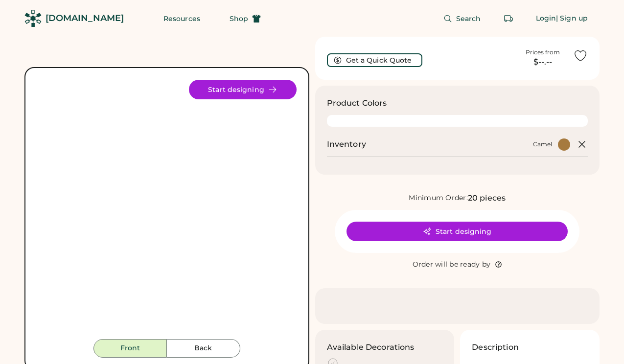 The image size is (624, 364). I want to click on h2: Inventory, so click(347, 144).